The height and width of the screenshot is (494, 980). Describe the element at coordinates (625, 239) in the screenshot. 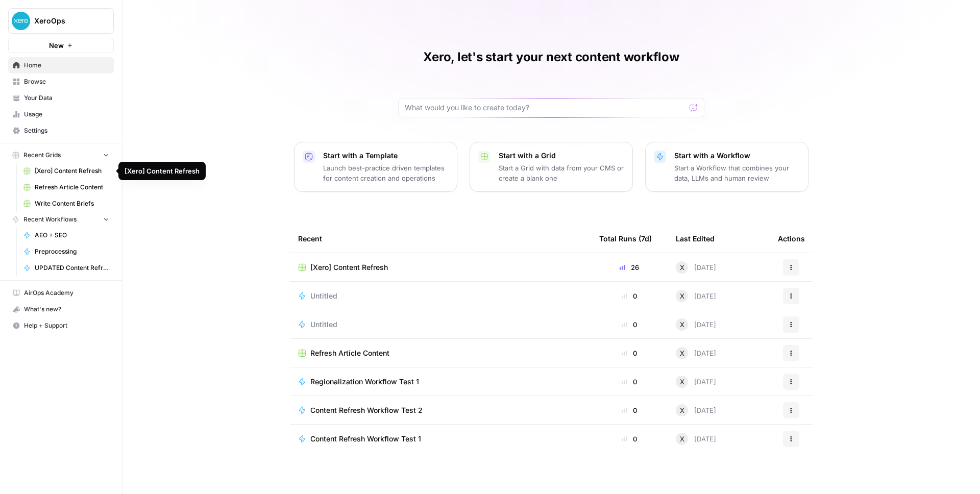

I see `div: Total Runs (7d)` at that location.